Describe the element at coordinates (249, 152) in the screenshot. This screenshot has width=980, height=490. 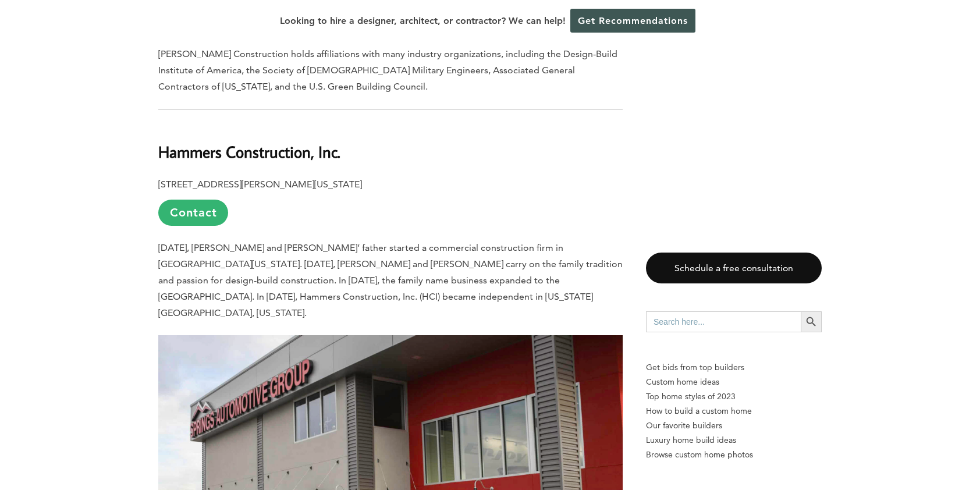
I see `b: Hammers Construction, Inc.` at that location.